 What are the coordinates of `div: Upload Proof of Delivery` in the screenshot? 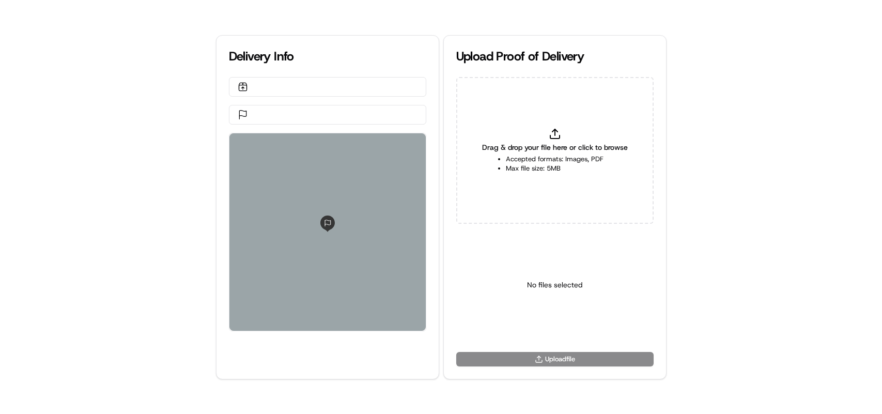 It's located at (555, 56).